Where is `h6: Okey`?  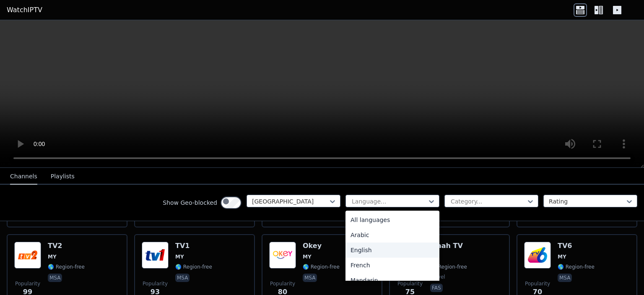
h6: Okey is located at coordinates (321, 246).